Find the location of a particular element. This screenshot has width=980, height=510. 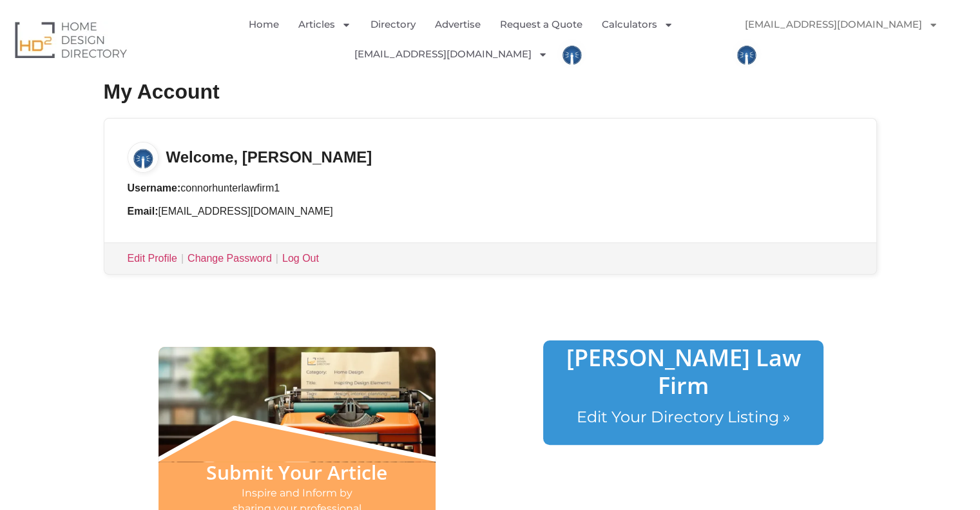

a: Calculators is located at coordinates (637, 24).